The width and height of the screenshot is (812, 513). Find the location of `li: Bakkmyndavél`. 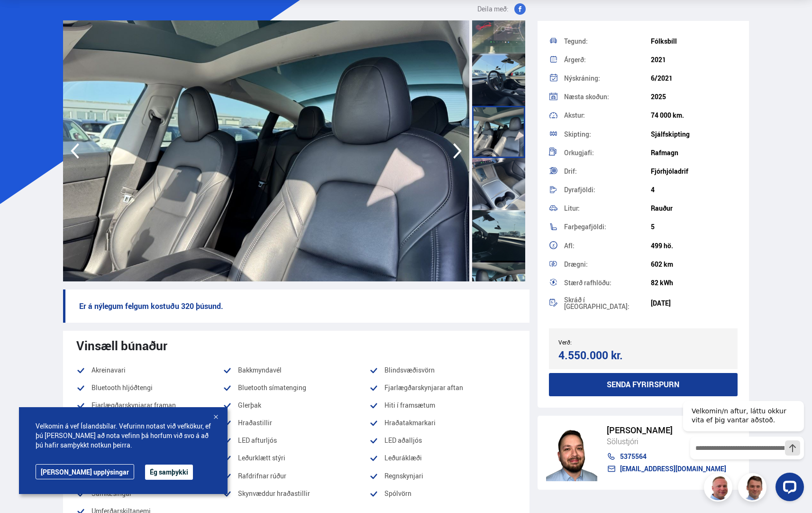

li: Bakkmyndavél is located at coordinates (296, 370).